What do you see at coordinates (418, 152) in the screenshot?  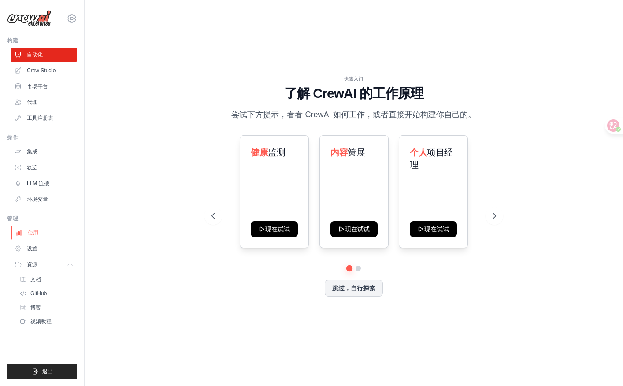 I see `span: 个人` at bounding box center [418, 152].